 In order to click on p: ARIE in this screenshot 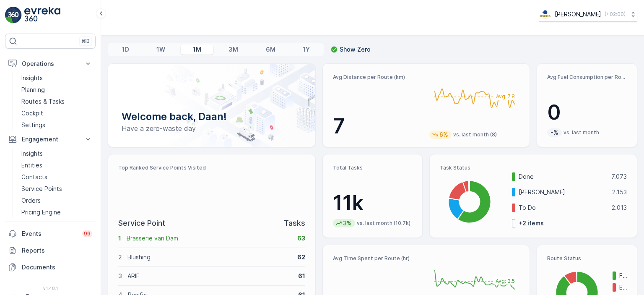, I will do `click(210, 276)`.